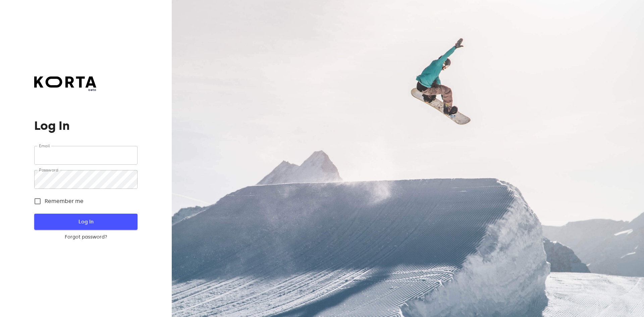  Describe the element at coordinates (65, 84) in the screenshot. I see `a: beta` at that location.